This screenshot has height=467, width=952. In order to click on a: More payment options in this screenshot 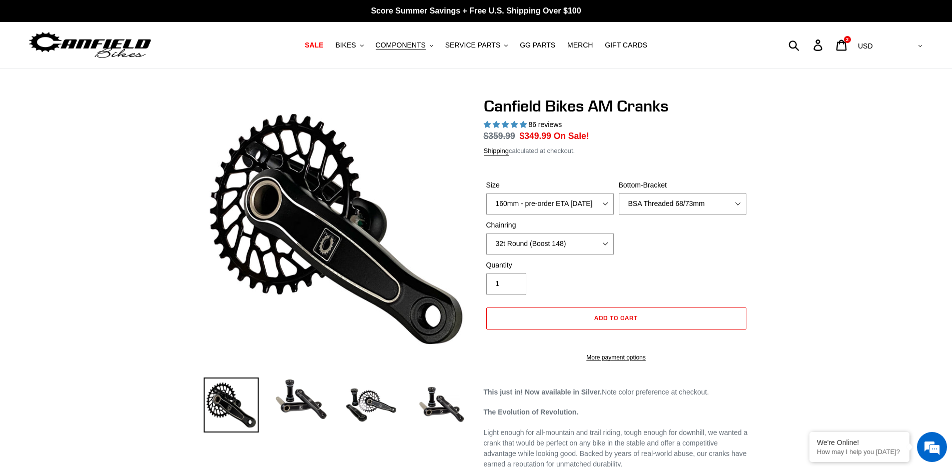, I will do `click(616, 358)`.